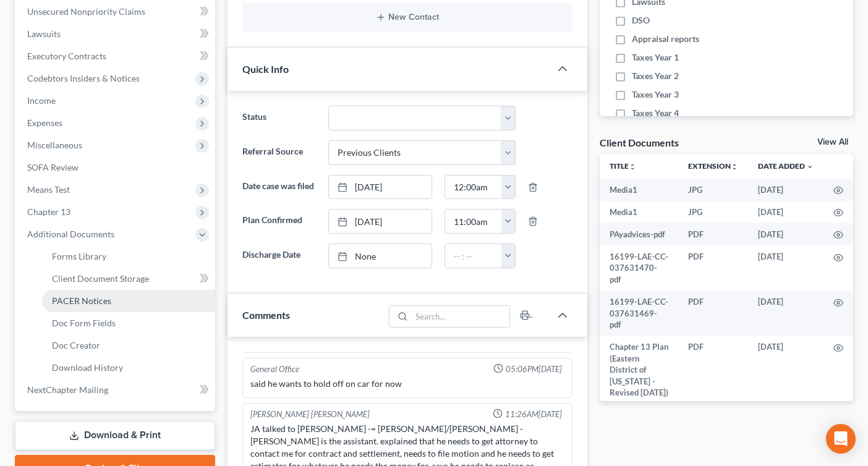 Image resolution: width=868 pixels, height=466 pixels. What do you see at coordinates (279, 153) in the screenshot?
I see `label: Referral Source` at bounding box center [279, 153].